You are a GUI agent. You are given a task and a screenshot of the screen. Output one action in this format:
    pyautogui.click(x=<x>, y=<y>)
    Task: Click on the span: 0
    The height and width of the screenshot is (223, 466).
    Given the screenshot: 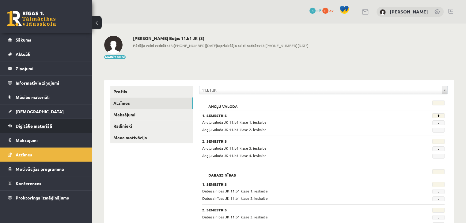 What is the action you would take?
    pyautogui.click(x=325, y=11)
    